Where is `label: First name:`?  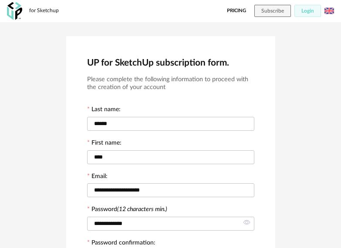 label: First name: is located at coordinates (104, 144).